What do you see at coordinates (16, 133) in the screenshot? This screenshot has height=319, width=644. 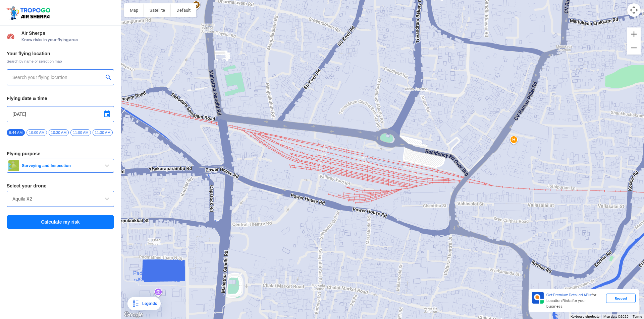 I see `span: 9:44 AM` at bounding box center [16, 133].